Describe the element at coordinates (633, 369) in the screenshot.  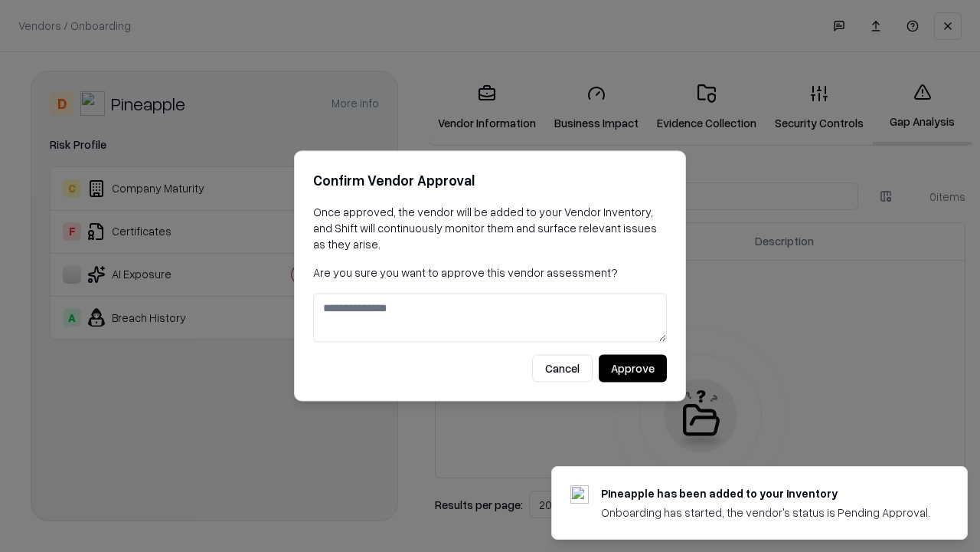
I see `button: Approve` at that location.